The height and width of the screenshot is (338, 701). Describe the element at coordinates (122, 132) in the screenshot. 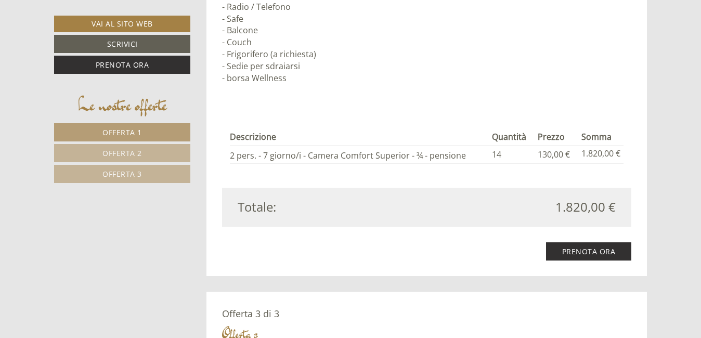

I see `span: Offerta 1` at that location.